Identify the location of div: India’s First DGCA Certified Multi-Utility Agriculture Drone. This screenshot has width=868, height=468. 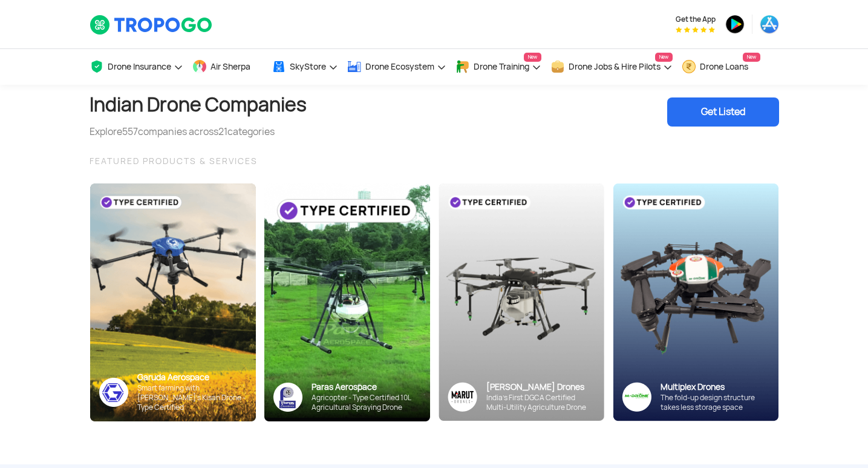
(541, 403).